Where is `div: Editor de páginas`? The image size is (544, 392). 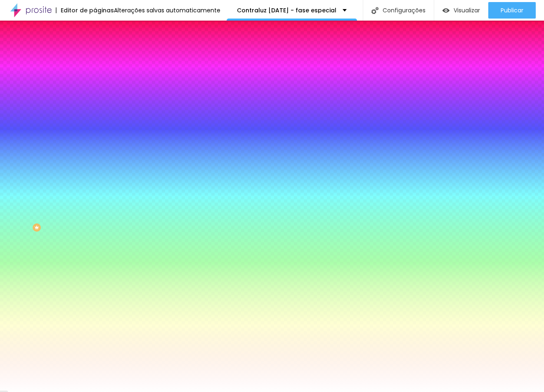 div: Editor de páginas is located at coordinates (84, 10).